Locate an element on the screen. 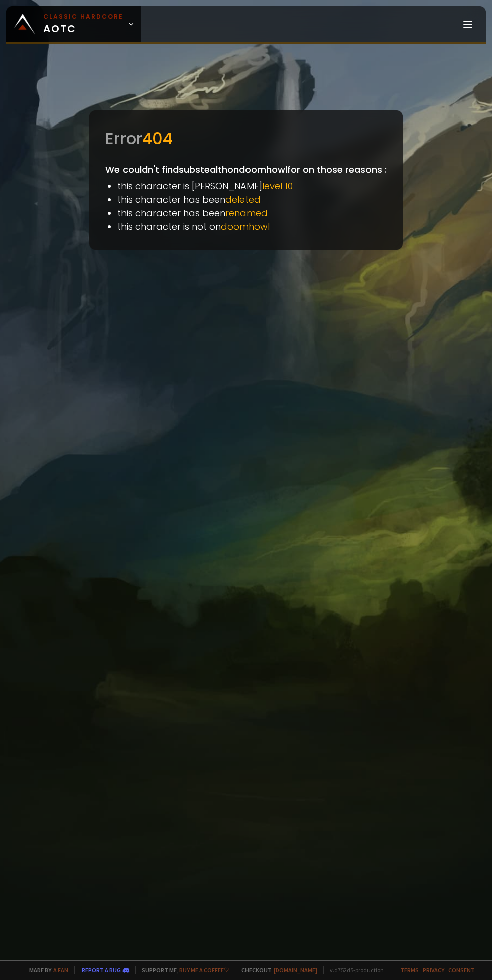  a: Privacy is located at coordinates (433, 970).